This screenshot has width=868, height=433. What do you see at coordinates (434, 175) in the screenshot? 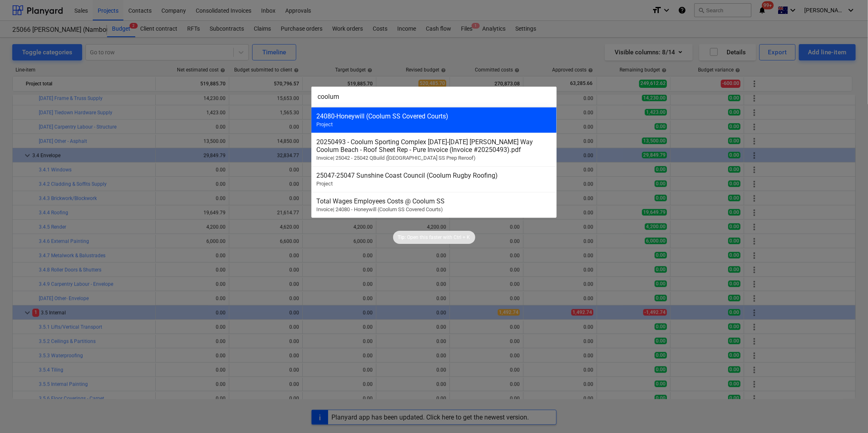
I see `div: 25047 - 25047 Sunshine Coast Council (Coolum Rugby Roofing)` at bounding box center [434, 175].